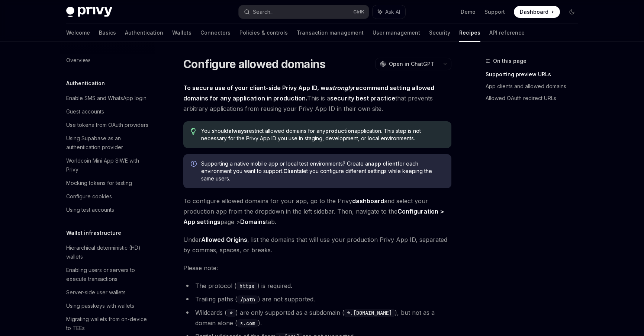  What do you see at coordinates (263, 12) in the screenshot?
I see `div: Search...` at bounding box center [263, 12].